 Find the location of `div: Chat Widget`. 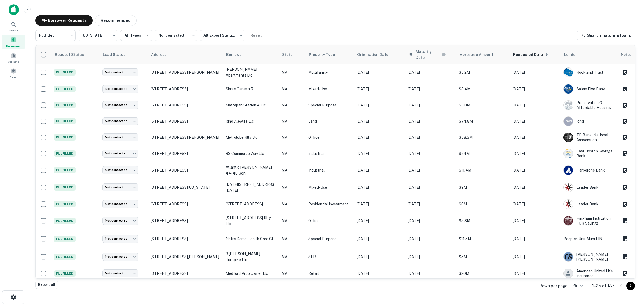

div: Chat Widget is located at coordinates (631, 259).